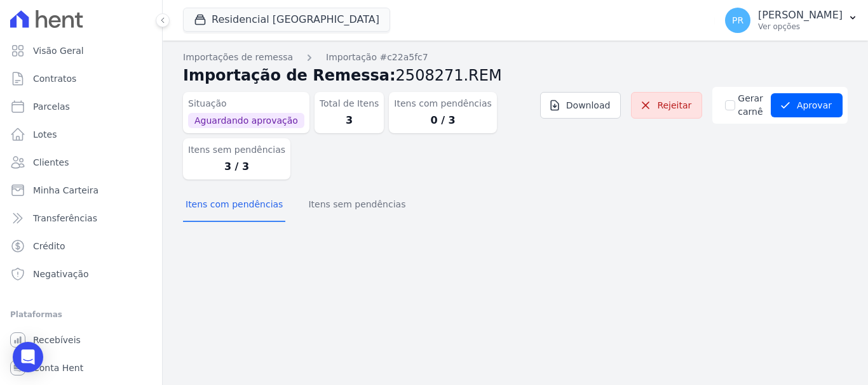 The image size is (868, 385). What do you see at coordinates (356, 205) in the screenshot?
I see `button: Itens sem pendências` at bounding box center [356, 205].